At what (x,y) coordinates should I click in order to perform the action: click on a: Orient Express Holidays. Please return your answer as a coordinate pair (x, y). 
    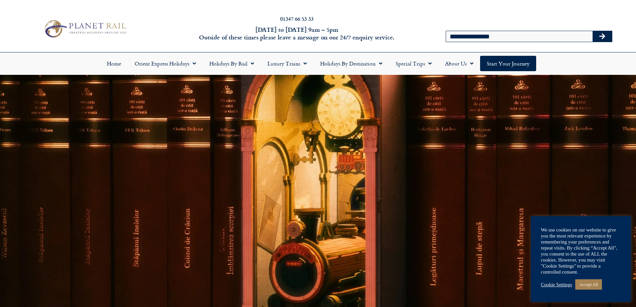
    Looking at the image, I should click on (165, 63).